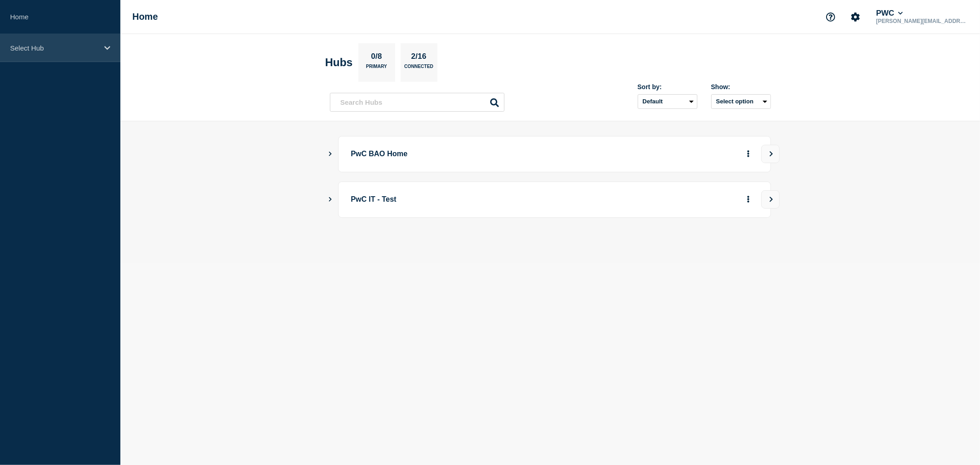  What do you see at coordinates (478, 199) in the screenshot?
I see `p: PwC IT - Test` at bounding box center [478, 199].